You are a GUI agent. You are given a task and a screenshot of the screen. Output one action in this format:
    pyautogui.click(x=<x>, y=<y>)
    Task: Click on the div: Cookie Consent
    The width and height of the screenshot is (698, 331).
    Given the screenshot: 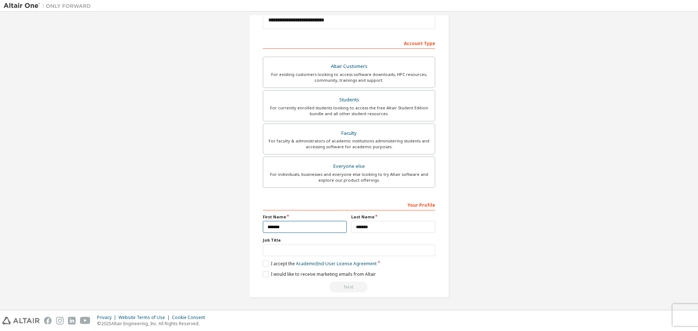 What is the action you would take?
    pyautogui.click(x=190, y=318)
    